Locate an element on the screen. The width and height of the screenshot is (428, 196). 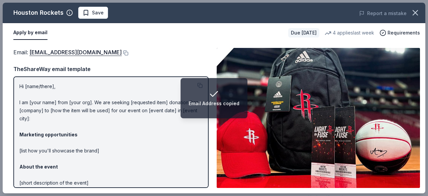
div: 4 applies last week is located at coordinates (350, 33).